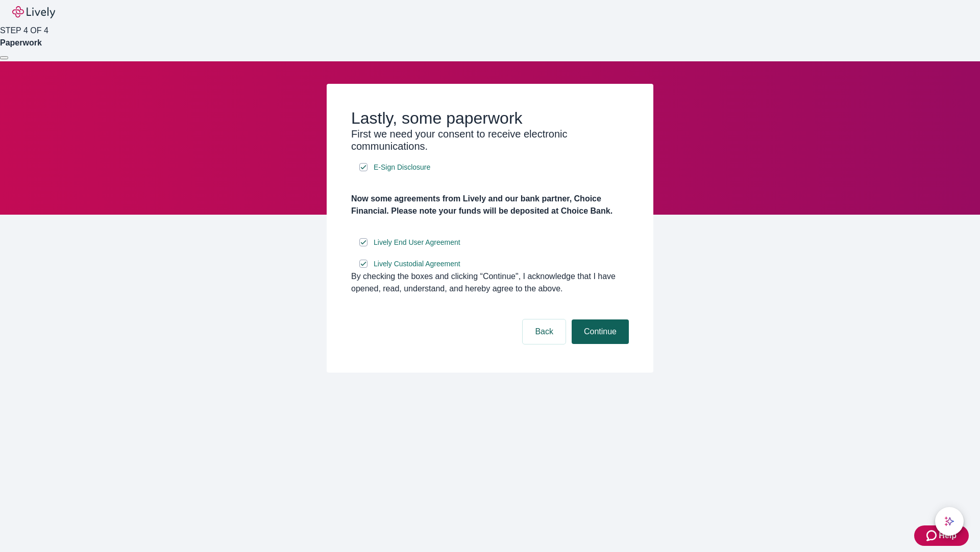 This screenshot has height=552, width=980. Describe the element at coordinates (417, 242) in the screenshot. I see `span: Lively End User Agreement` at that location.